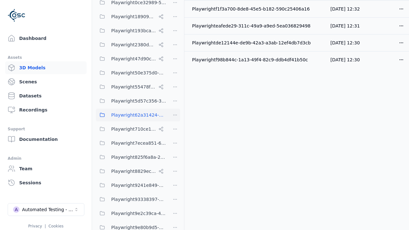  Describe the element at coordinates (134, 45) in the screenshot. I see `span: Playwright2380d3f5-cebf-494e-b965-66be4d67505e` at that location.